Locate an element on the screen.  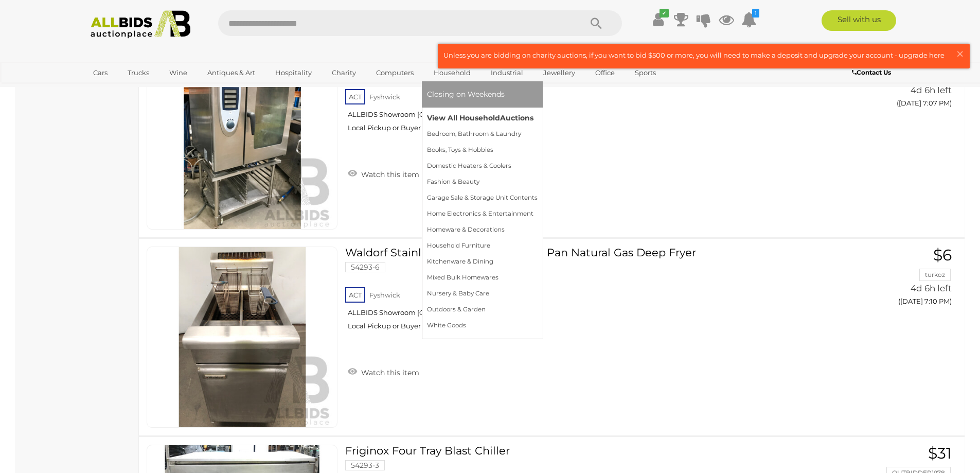
button: Search is located at coordinates (596, 23).